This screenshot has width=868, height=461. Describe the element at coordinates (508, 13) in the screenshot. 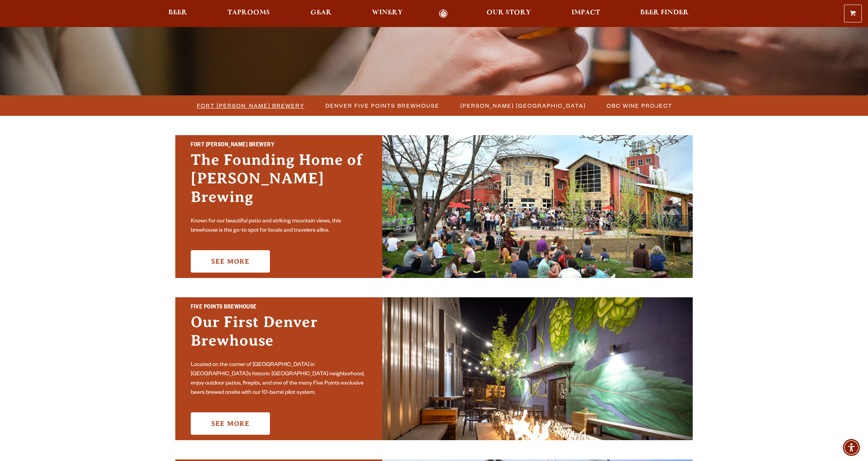

I see `span: Our Story` at that location.